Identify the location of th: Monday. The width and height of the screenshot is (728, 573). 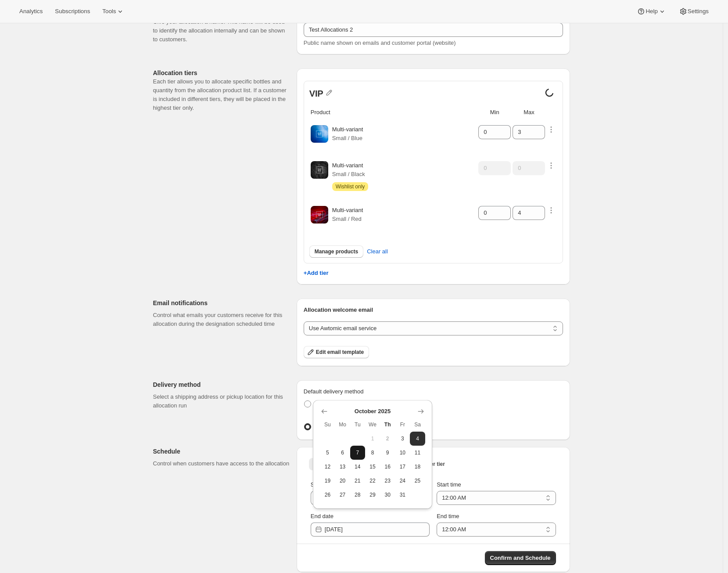
(343, 425).